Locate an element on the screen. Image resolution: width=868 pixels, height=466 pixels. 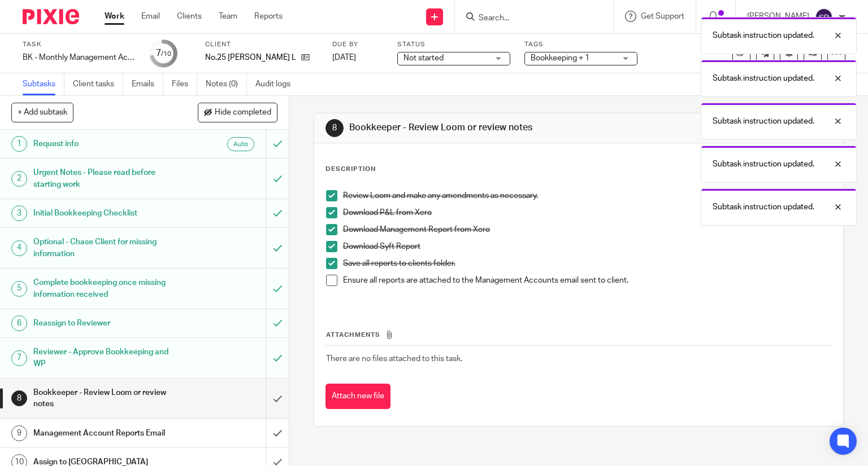
div: 5 is located at coordinates (19, 289).